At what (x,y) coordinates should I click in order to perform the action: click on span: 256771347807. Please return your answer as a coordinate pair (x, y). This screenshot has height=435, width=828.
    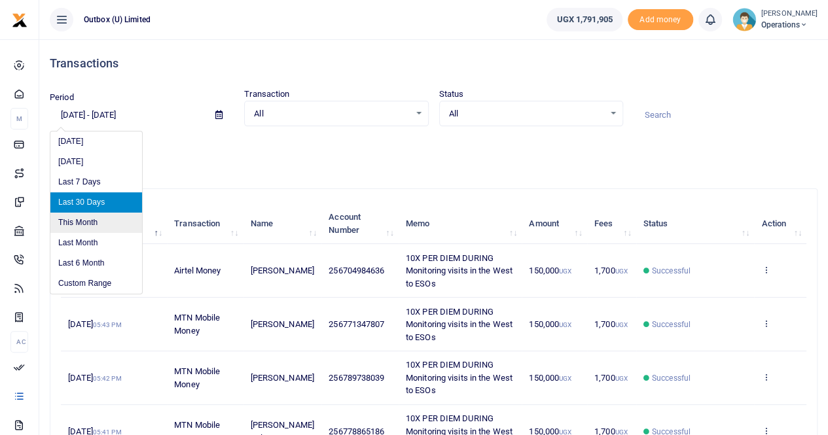
    Looking at the image, I should click on (356, 324).